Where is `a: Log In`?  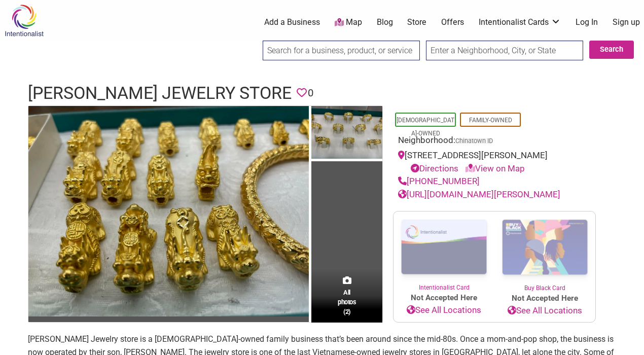
a: Log In is located at coordinates (587, 22).